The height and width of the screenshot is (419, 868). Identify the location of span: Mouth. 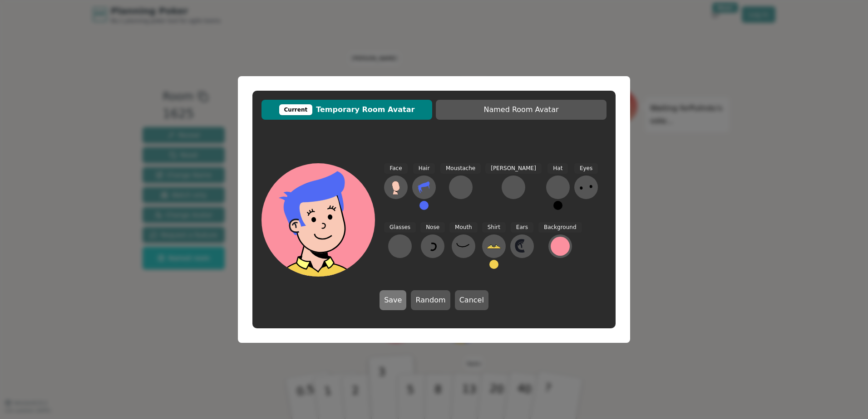
(463, 227).